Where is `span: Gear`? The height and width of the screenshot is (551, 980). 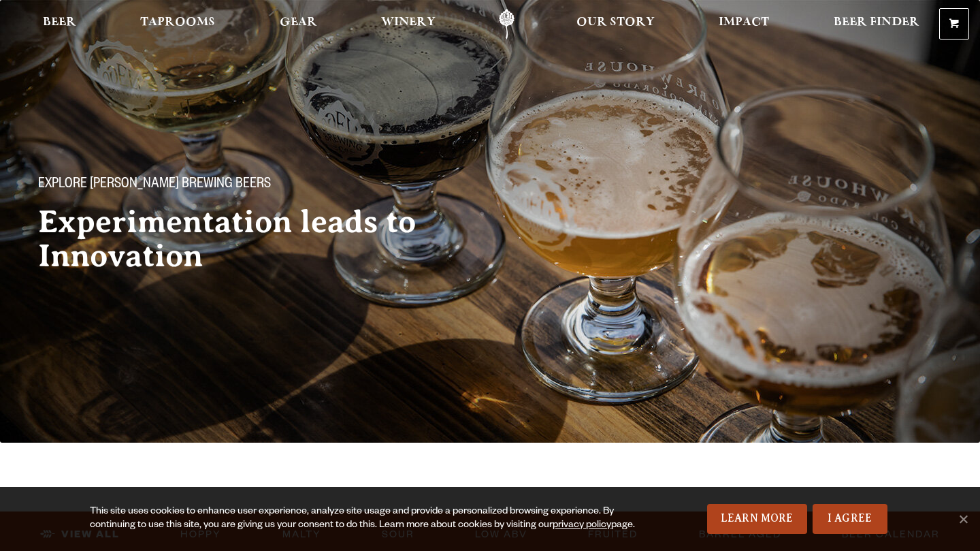
span: Gear is located at coordinates (298, 23).